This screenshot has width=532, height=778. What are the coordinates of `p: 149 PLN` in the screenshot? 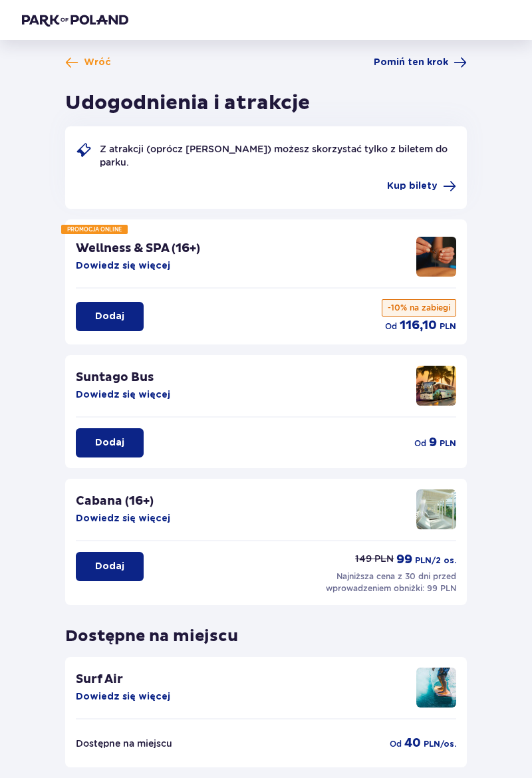 It's located at (374, 558).